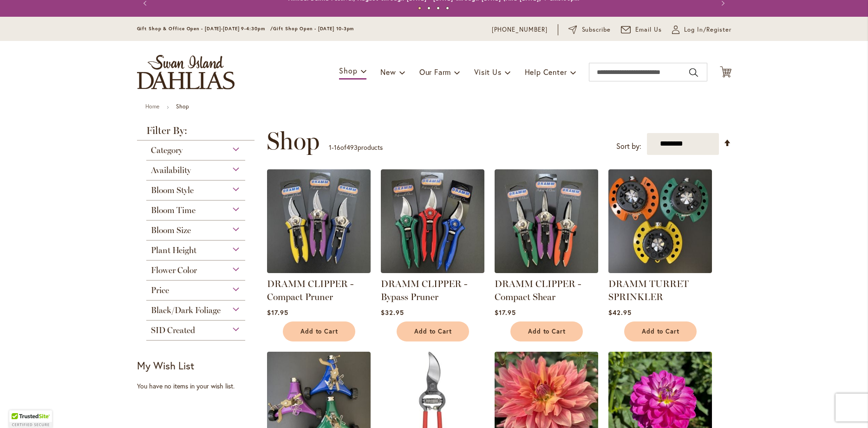 This screenshot has width=868, height=428. What do you see at coordinates (388, 71) in the screenshot?
I see `span: New` at bounding box center [388, 71].